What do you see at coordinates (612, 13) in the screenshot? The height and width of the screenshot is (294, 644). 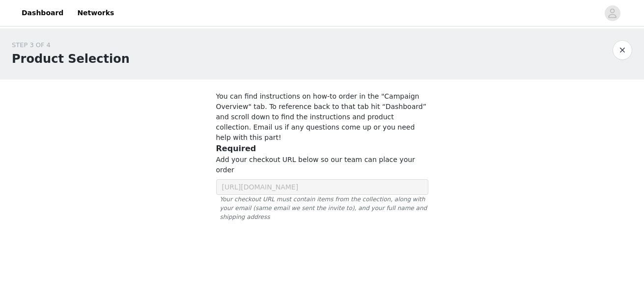 I see `div: avatar` at bounding box center [612, 13].